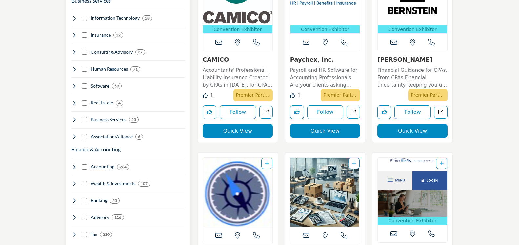 Image resolution: width=519 pixels, height=245 pixels. What do you see at coordinates (103, 166) in the screenshot?
I see `h4: Accounting: Financial statements, bookkeeping, auditing` at bounding box center [103, 166].